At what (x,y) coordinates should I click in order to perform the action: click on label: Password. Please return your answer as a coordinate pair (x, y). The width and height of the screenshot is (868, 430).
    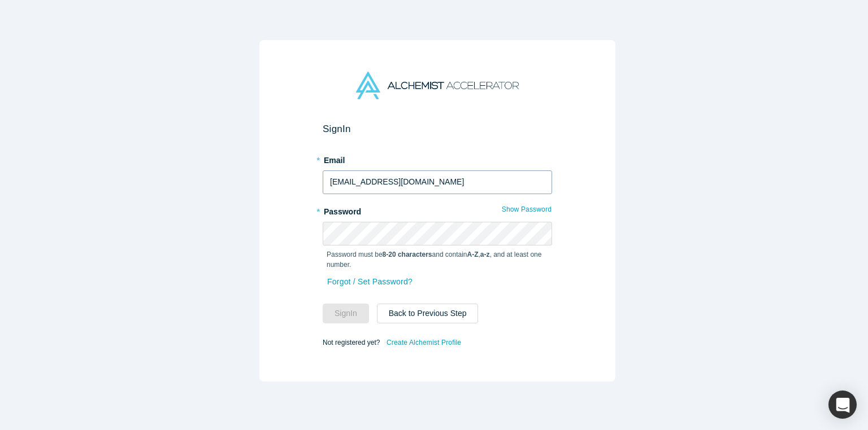
    Looking at the image, I should click on (438, 210).